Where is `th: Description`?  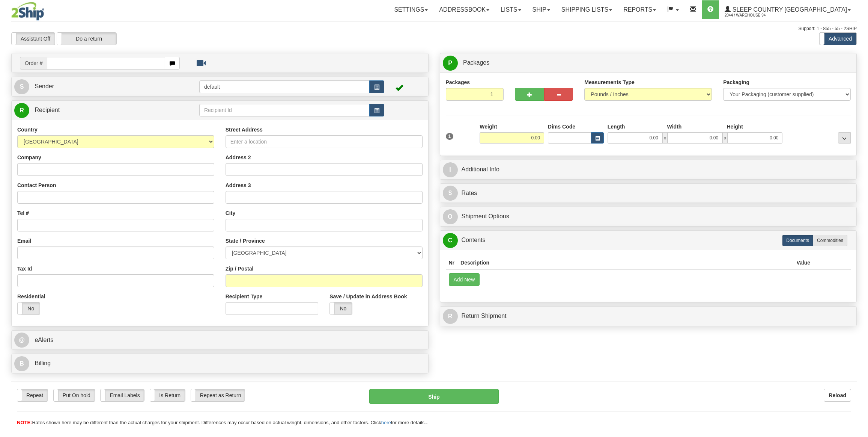 th: Description is located at coordinates (626, 262).